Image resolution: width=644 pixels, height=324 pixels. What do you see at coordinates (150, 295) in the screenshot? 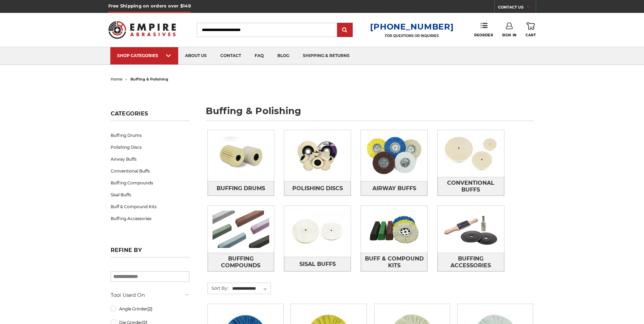
I see `h5: Tool Used On` at bounding box center [150, 295].